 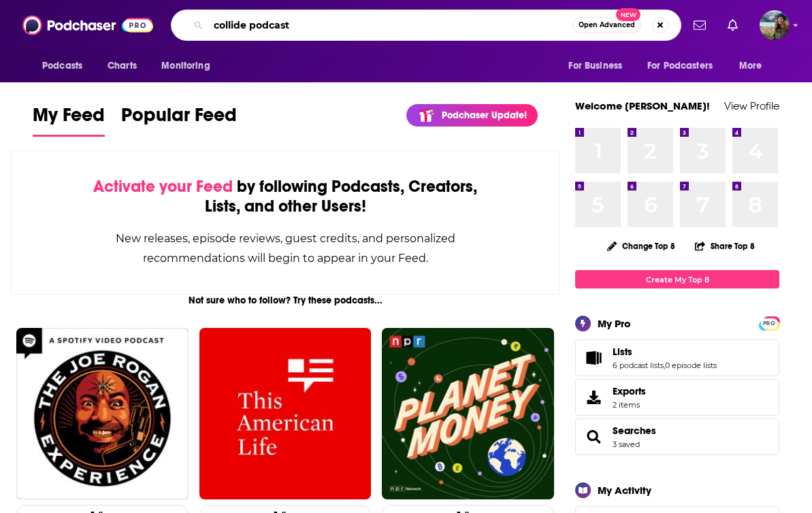 I want to click on div: My Pro, so click(x=613, y=323).